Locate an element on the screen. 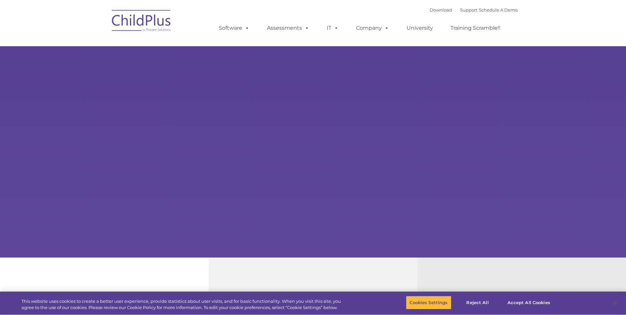  button: Reject All is located at coordinates (478, 303).